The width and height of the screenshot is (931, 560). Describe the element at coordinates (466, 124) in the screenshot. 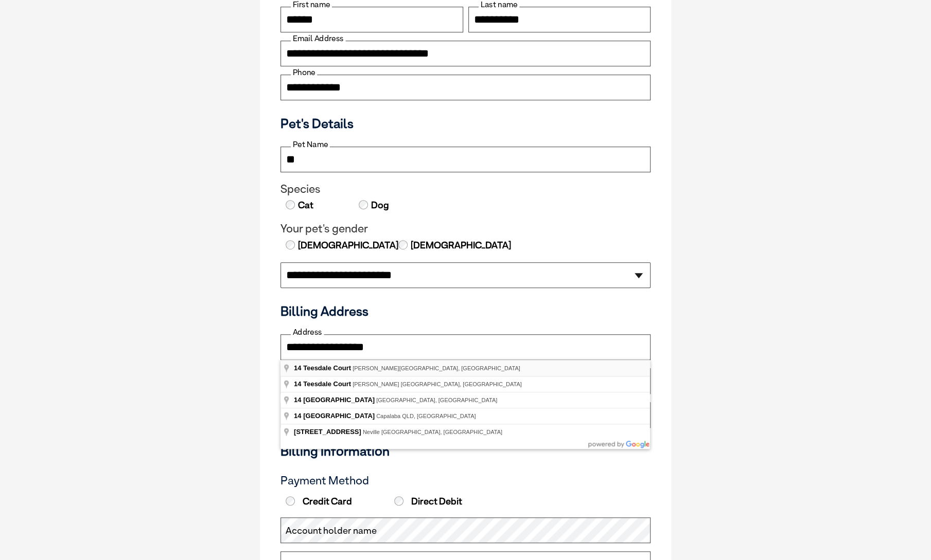

I see `h3: Pet's Details` at that location.